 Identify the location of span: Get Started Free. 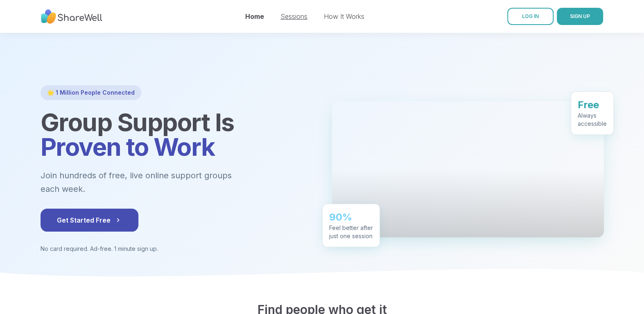
(89, 220).